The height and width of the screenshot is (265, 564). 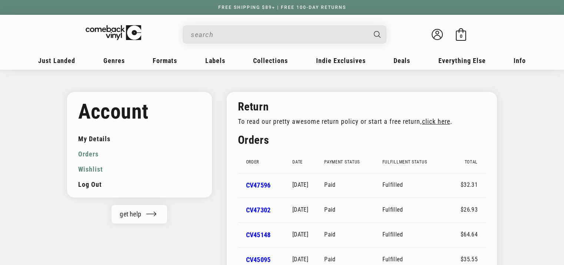 I want to click on span: Formats, so click(x=165, y=60).